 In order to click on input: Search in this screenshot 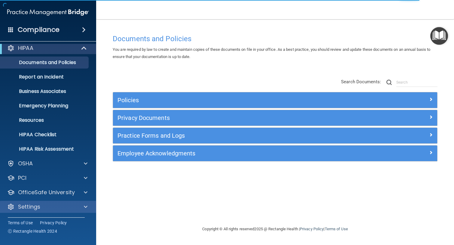, I will do `click(417, 82)`.